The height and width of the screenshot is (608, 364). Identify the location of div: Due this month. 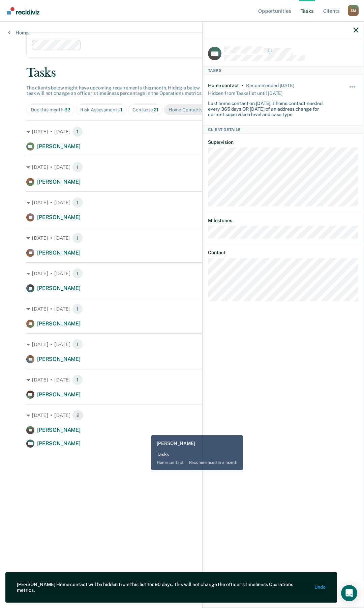
(51, 110).